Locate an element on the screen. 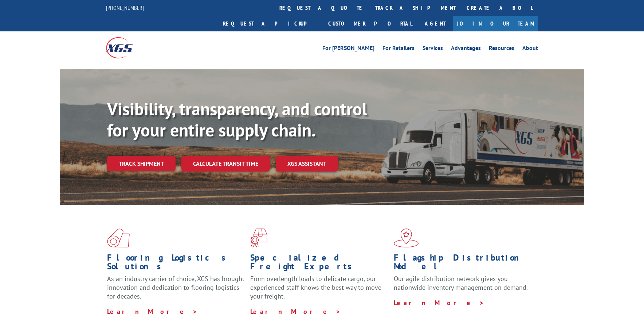 Image resolution: width=644 pixels, height=323 pixels. img: xgs-icon-flagship-distribution-model-red is located at coordinates (406, 238).